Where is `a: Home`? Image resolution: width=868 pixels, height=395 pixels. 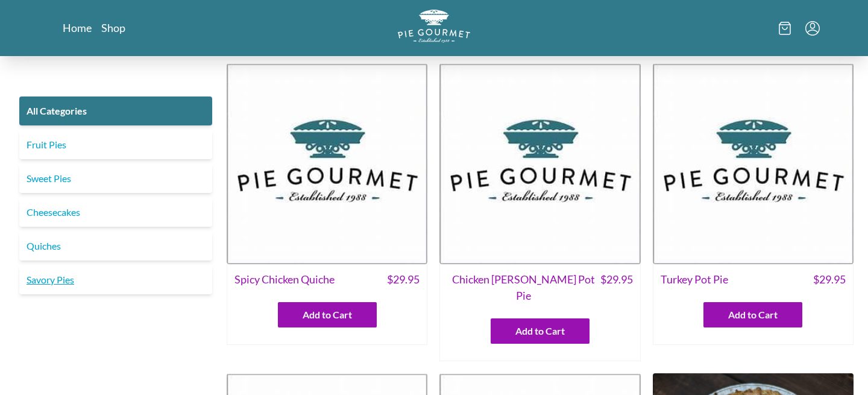
a: Home is located at coordinates (77, 27).